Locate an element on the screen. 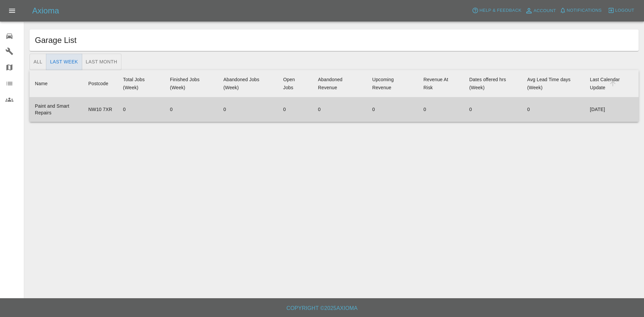 This screenshot has height=317, width=644. div: Open Jobs is located at coordinates (289, 83).